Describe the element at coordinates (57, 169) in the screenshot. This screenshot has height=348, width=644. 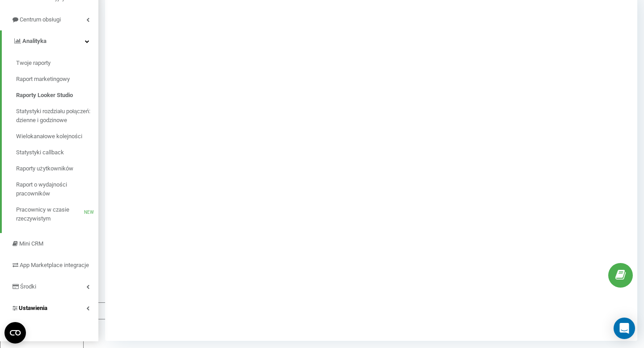
I see `a: Raporty użytkowników` at that location.